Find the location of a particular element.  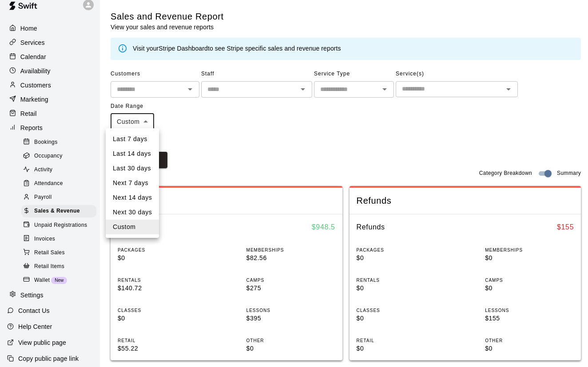

li: Custom is located at coordinates (132, 227).